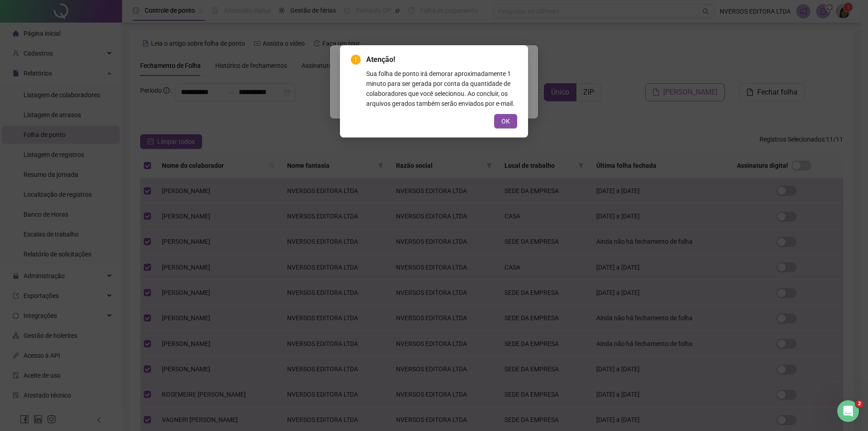 Image resolution: width=868 pixels, height=431 pixels. What do you see at coordinates (859, 404) in the screenshot?
I see `span: 2` at bounding box center [859, 404].